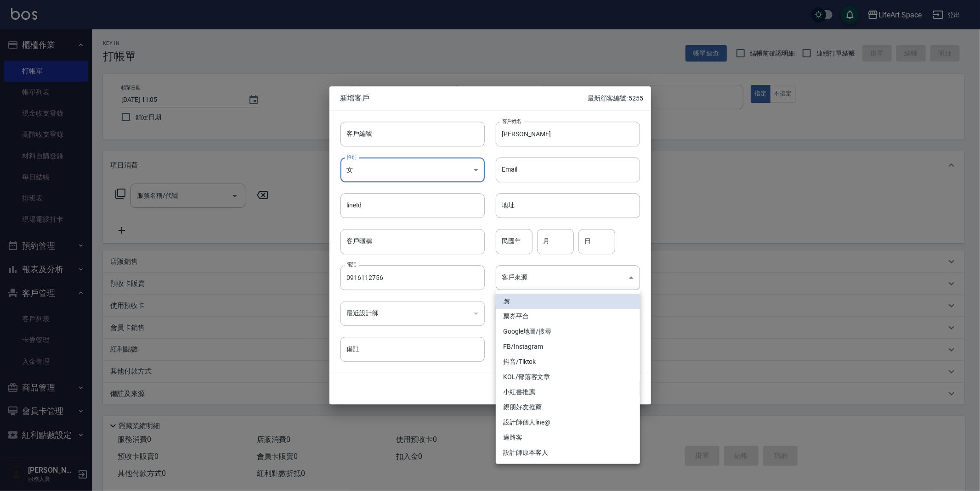 This screenshot has width=980, height=491. I want to click on li: FB/Instagram, so click(568, 347).